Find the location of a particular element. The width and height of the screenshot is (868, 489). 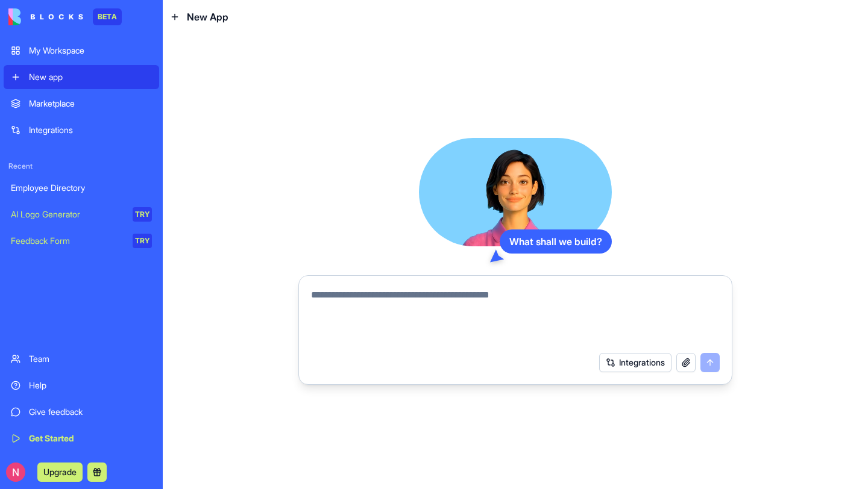

a: Team is located at coordinates (81, 359).